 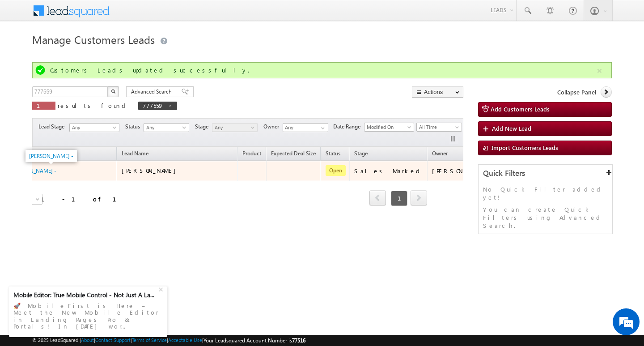 What do you see at coordinates (113, 91) in the screenshot?
I see `img: Search` at bounding box center [113, 91].